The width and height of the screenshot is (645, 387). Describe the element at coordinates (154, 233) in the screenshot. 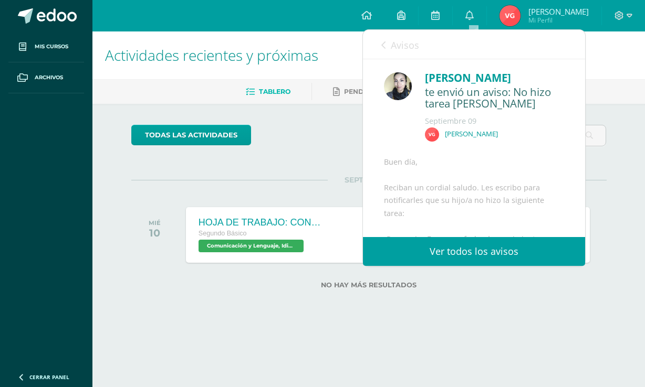

I see `div: 10` at that location.